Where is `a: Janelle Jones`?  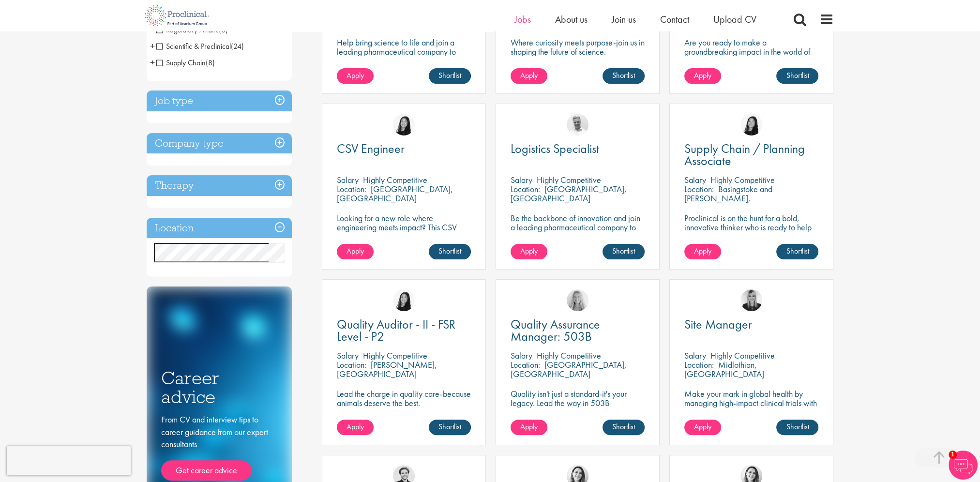 a: Janelle Jones is located at coordinates (751, 299).